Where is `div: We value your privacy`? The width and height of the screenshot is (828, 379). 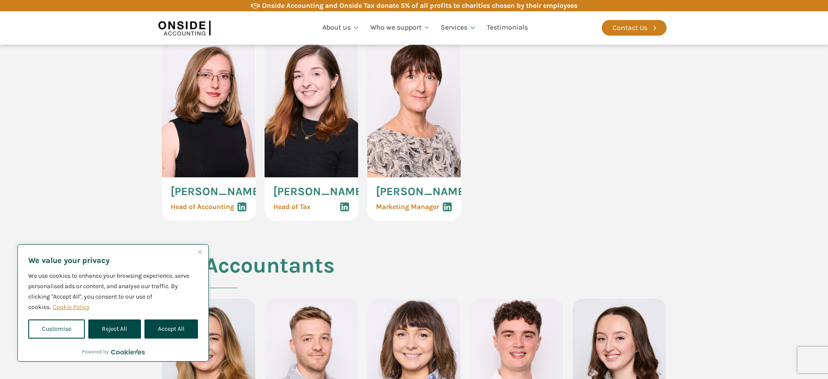
div: We value your privacy is located at coordinates (113, 303).